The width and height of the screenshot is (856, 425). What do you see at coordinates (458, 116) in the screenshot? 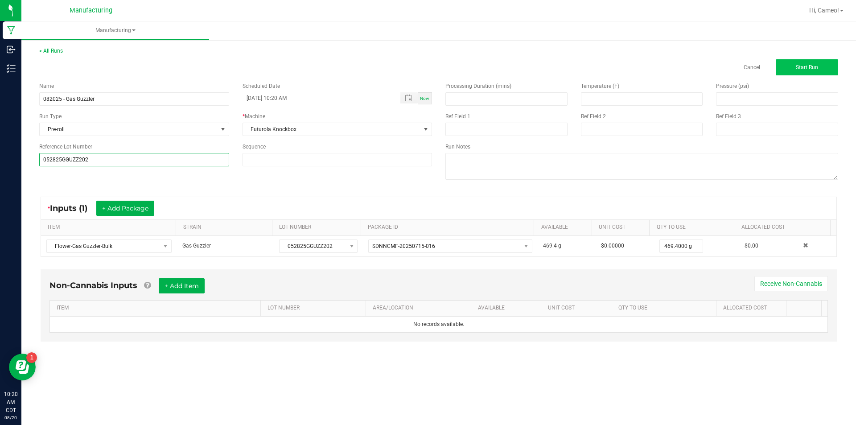
I see `span: Ref Field 1` at bounding box center [458, 116].